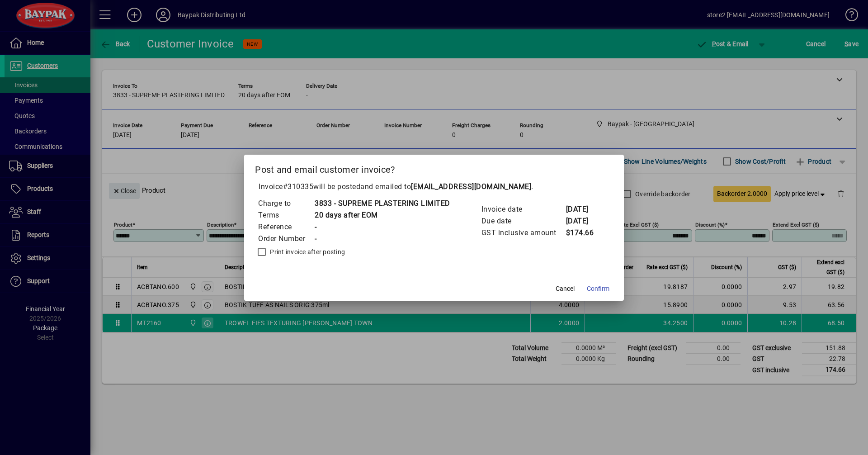  I want to click on span: #310335, so click(298, 186).